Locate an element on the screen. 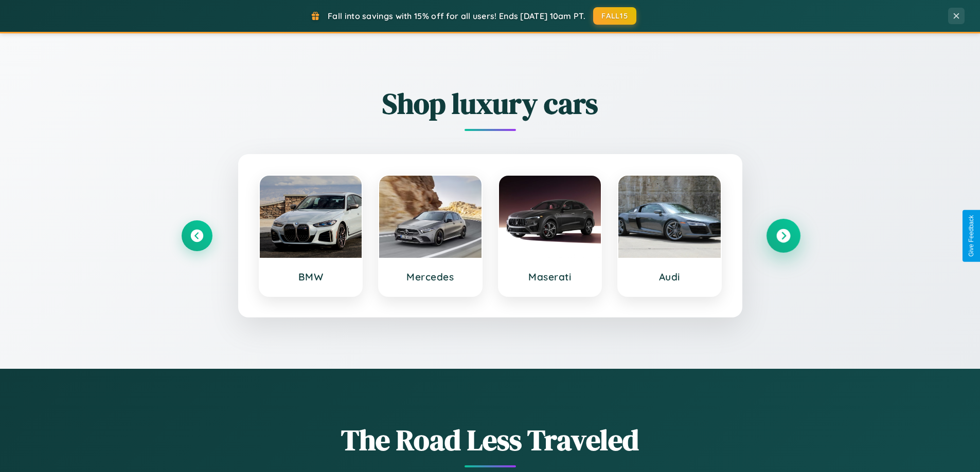  h3: BMW is located at coordinates (311, 277).